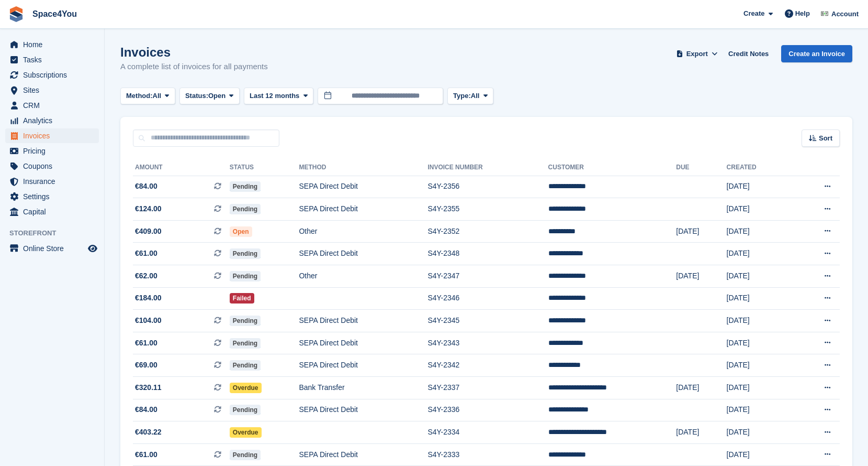 The image size is (868, 466). I want to click on span: Home, so click(54, 45).